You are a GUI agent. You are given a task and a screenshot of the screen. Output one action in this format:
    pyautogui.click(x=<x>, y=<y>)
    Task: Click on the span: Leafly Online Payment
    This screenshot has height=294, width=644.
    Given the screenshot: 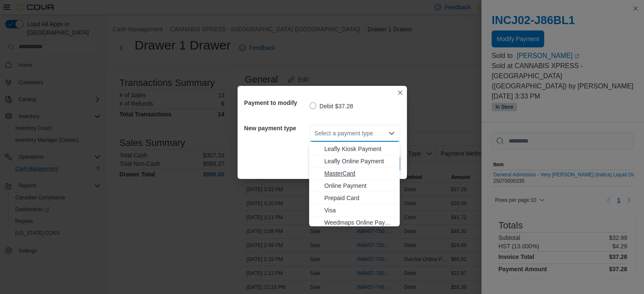 What is the action you would take?
    pyautogui.click(x=360, y=161)
    